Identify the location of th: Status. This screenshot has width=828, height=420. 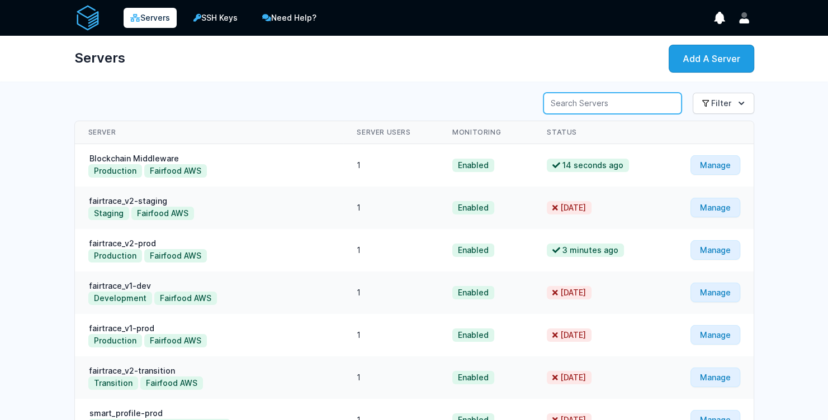
(598, 132).